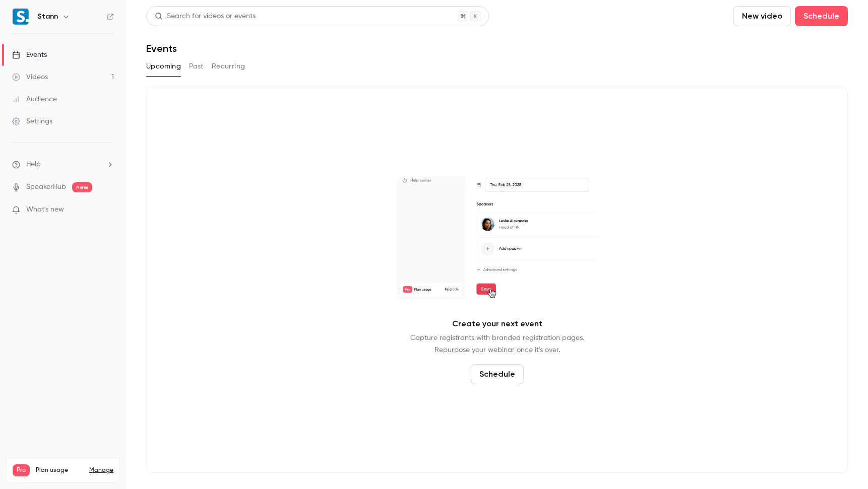 This screenshot has width=868, height=489. I want to click on p: Create your next event, so click(497, 324).